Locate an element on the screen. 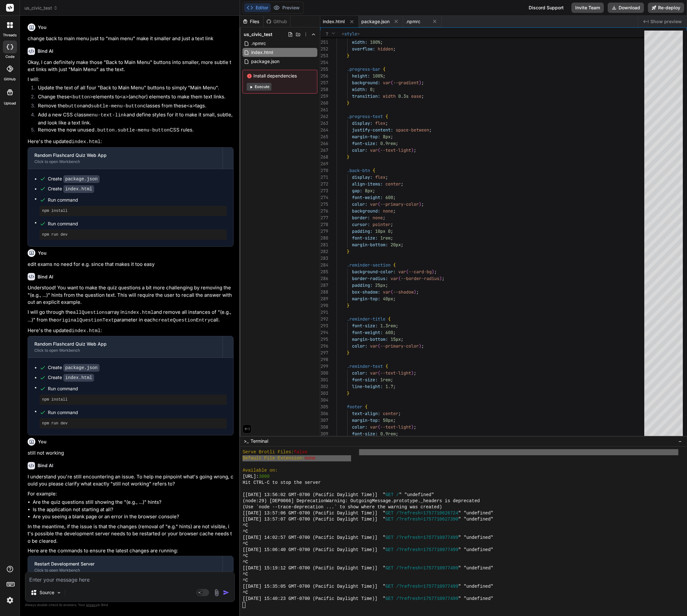  pre: npm run dev is located at coordinates (133, 234).